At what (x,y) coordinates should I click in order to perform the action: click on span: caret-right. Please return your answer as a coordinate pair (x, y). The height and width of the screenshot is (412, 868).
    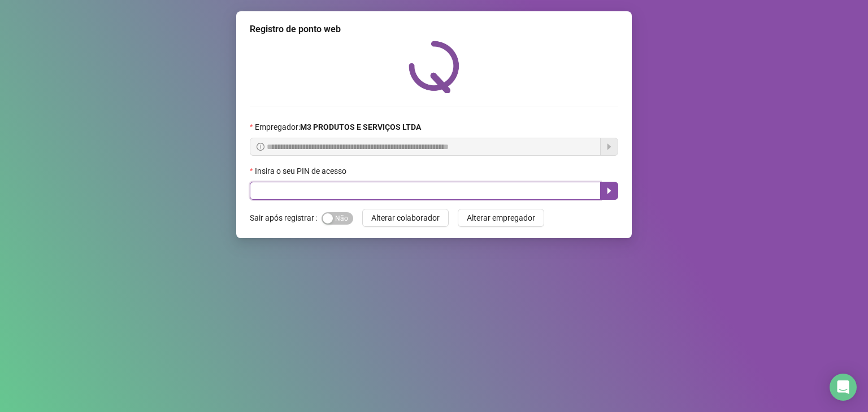
    Looking at the image, I should click on (610, 191).